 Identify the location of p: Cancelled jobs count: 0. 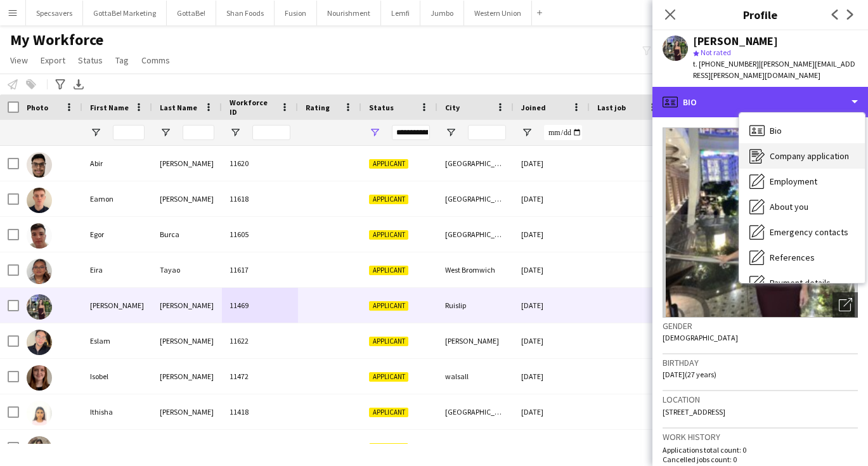
(760, 459).